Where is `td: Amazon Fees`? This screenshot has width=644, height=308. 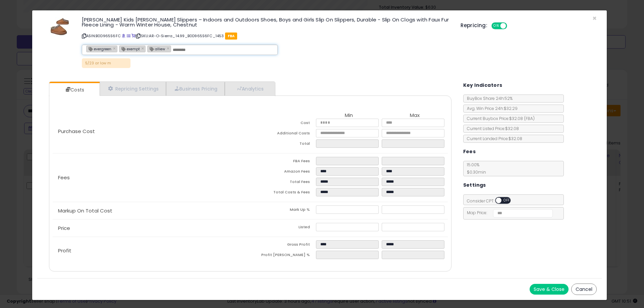
td: Amazon Fees is located at coordinates (283, 172).